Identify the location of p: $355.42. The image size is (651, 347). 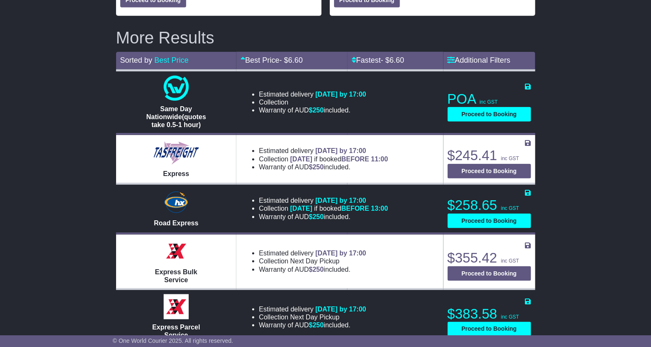
(490, 258).